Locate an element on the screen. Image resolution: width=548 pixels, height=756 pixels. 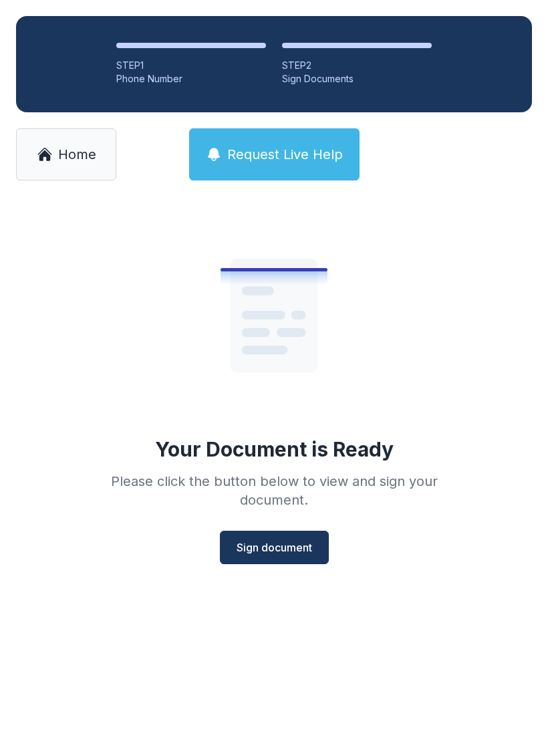
span: Request Live Help is located at coordinates (285, 154).